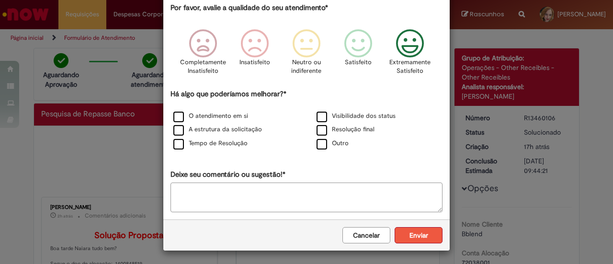  What do you see at coordinates (249, 8) in the screenshot?
I see `label: Por favor, avalie a qualidade do seu atendimento*` at bounding box center [249, 8].